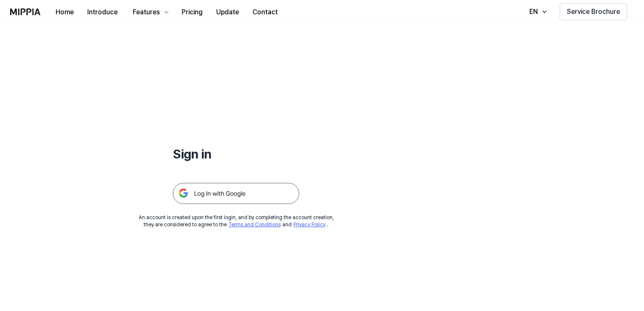 The height and width of the screenshot is (311, 644). What do you see at coordinates (236, 194) in the screenshot?
I see `img: 구글 로그인 버튼` at bounding box center [236, 194].